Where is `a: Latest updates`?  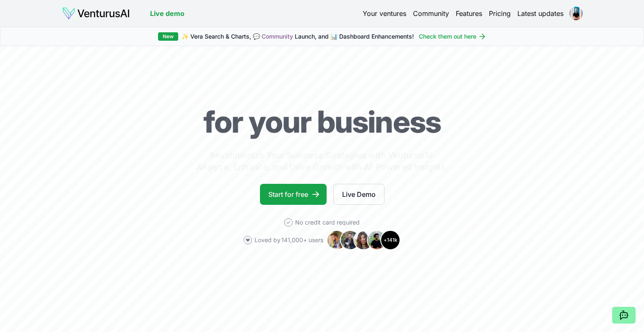
a: Latest updates is located at coordinates (540, 13).